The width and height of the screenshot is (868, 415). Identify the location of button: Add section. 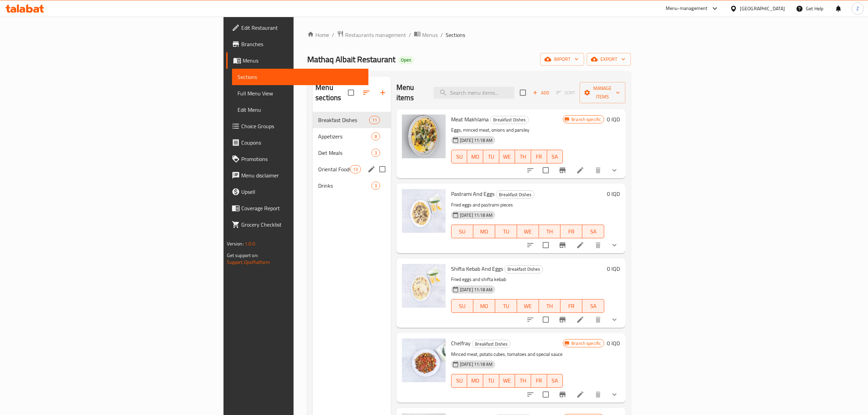
(383, 93).